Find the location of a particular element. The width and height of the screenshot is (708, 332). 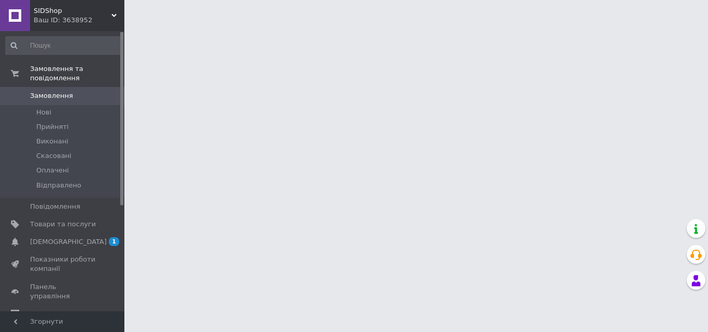

span: Показники роботи компанії is located at coordinates (63, 264).